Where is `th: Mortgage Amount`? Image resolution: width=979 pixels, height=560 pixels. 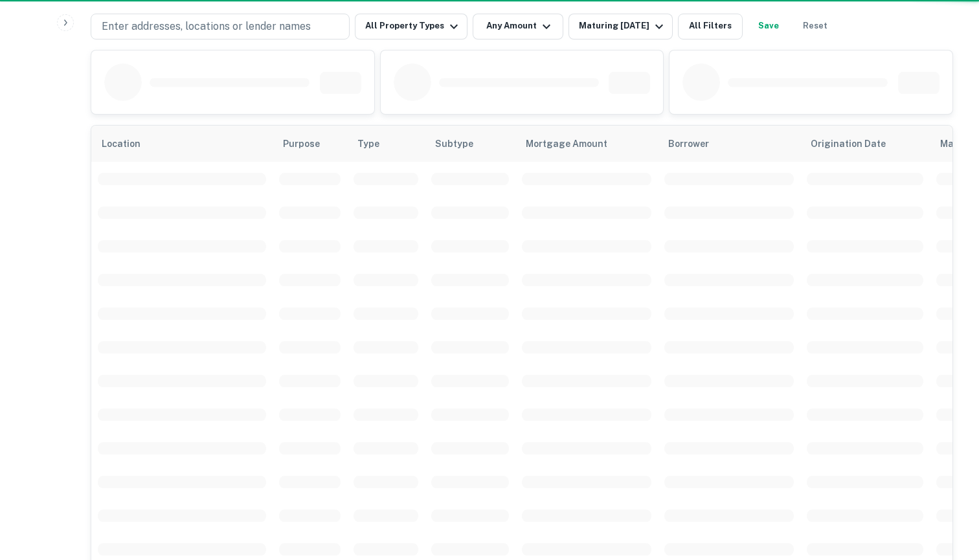
th: Mortgage Amount is located at coordinates (587, 144).